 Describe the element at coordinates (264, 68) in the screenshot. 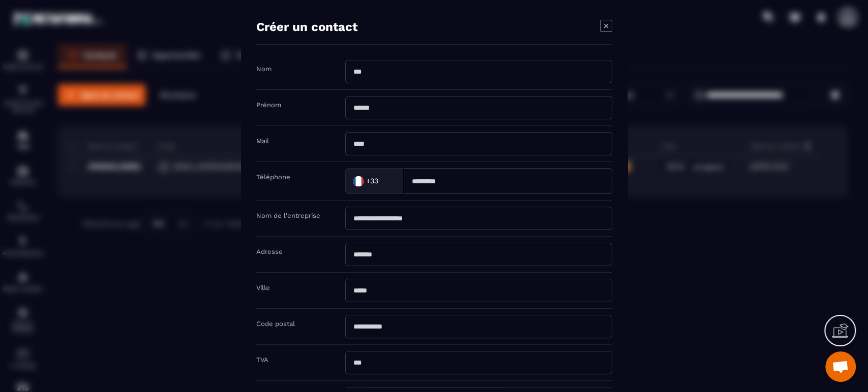

I see `label: Nom` at that location.